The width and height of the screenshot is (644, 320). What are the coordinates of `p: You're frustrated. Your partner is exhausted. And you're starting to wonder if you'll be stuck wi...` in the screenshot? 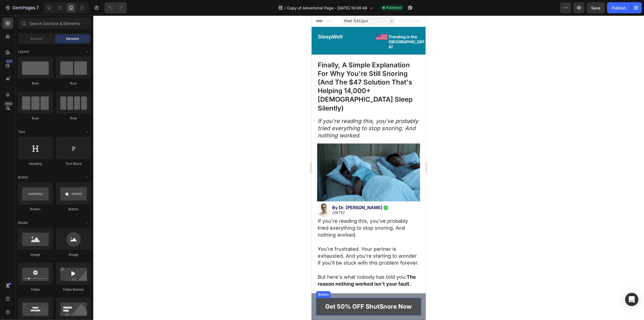 It's located at (57, 240).